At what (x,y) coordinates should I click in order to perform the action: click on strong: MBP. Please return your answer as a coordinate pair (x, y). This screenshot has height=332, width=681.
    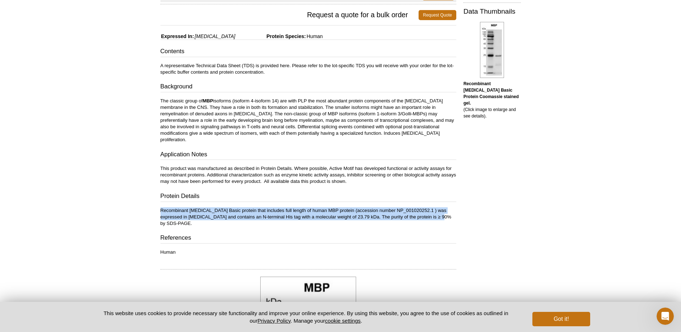
    Looking at the image, I should click on (208, 100).